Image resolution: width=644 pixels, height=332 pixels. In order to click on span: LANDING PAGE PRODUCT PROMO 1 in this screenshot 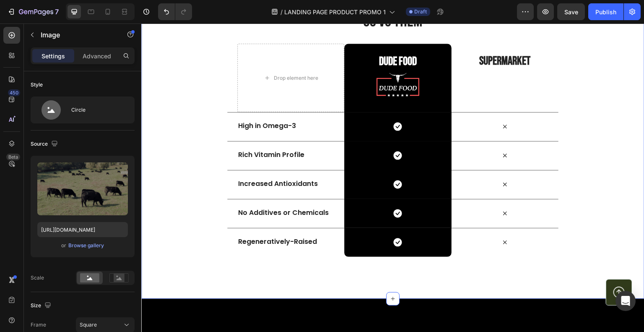, I will do `click(335, 12)`.